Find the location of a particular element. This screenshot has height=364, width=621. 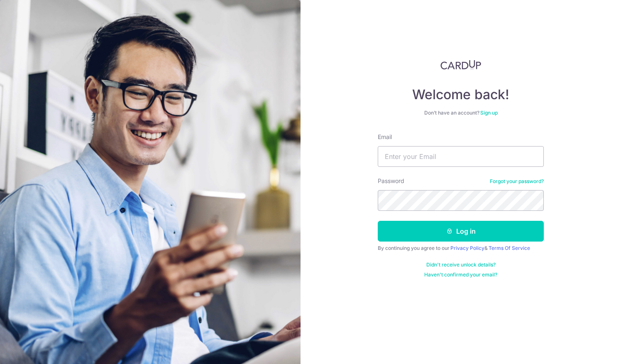

h4: Welcome back! is located at coordinates (461, 94).